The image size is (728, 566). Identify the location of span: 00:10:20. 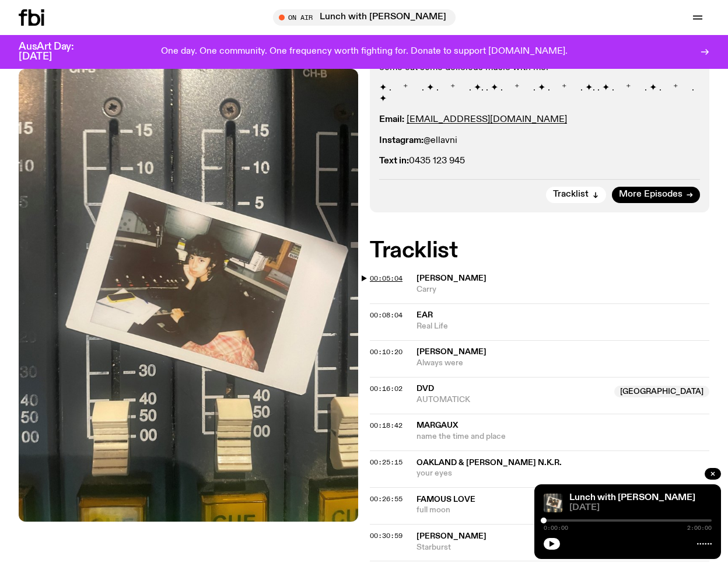
(386, 352).